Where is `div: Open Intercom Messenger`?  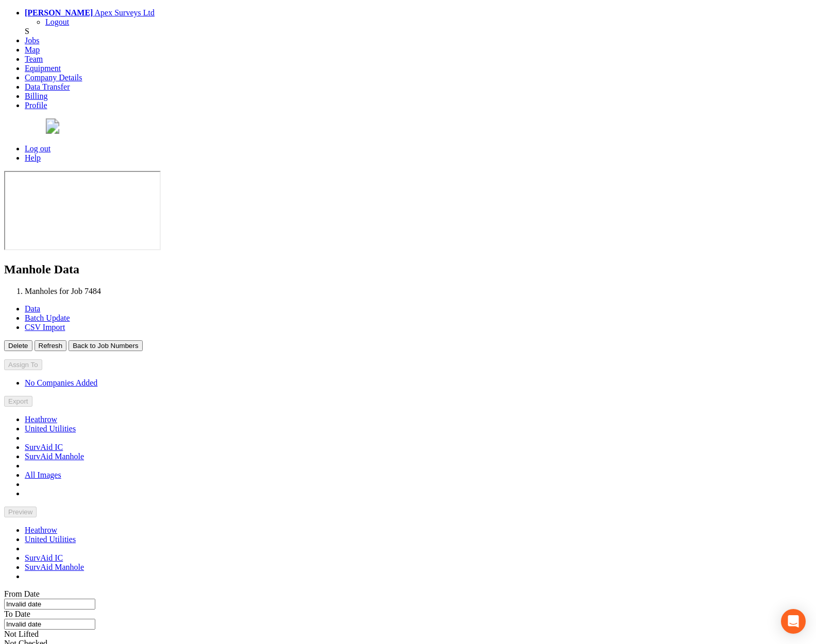 div: Open Intercom Messenger is located at coordinates (793, 621).